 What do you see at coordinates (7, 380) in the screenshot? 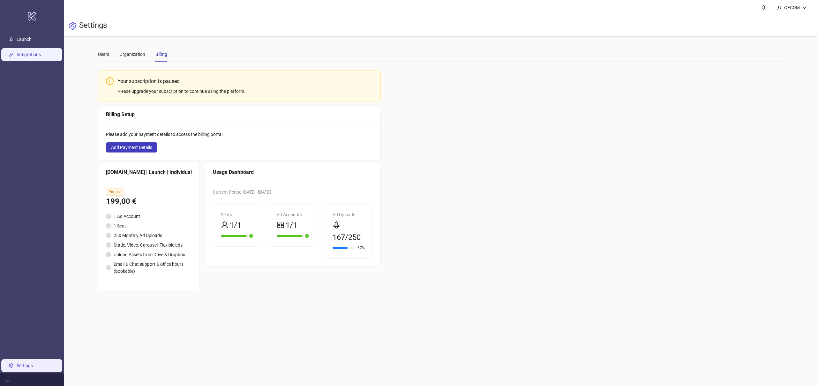
I see `span: menu-fold` at bounding box center [7, 380].